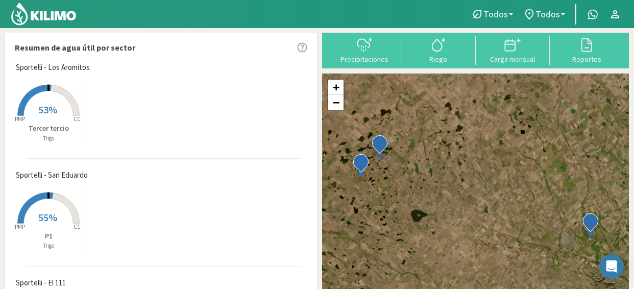 The width and height of the screenshot is (634, 289). Describe the element at coordinates (364, 50) in the screenshot. I see `button: Precipitaciones` at that location.